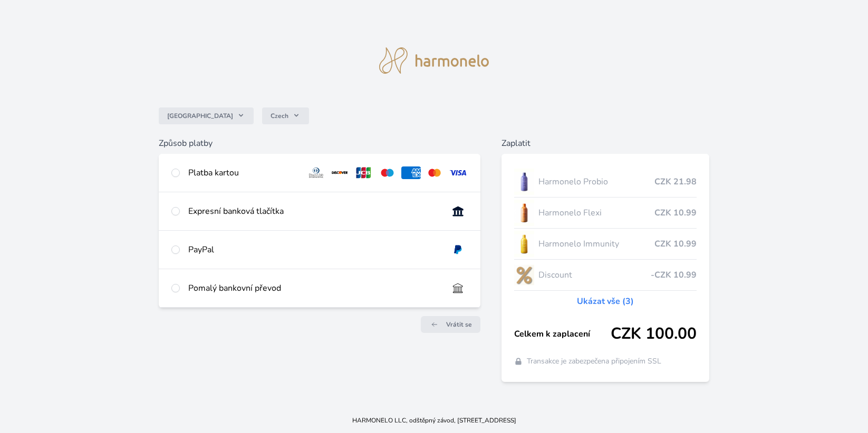  I want to click on a: Ukázat vše (3), so click(605, 302).